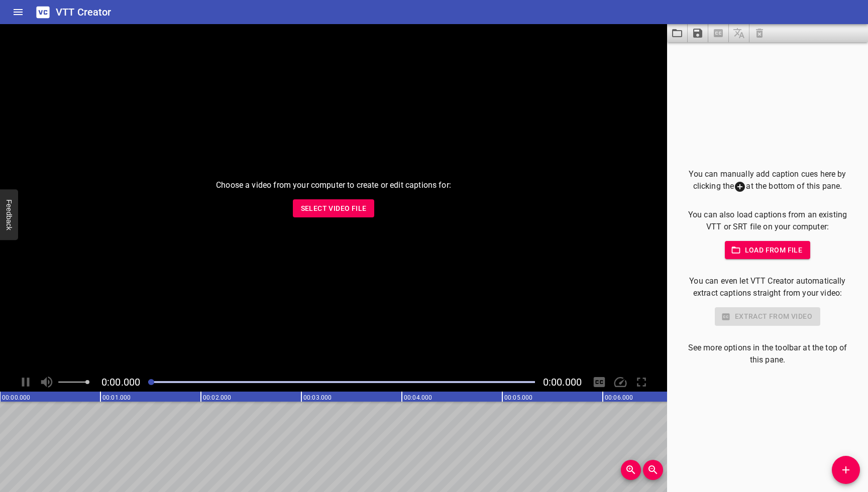 Image resolution: width=868 pixels, height=492 pixels. Describe the element at coordinates (16, 397) in the screenshot. I see `text: 00:00.000` at that location.